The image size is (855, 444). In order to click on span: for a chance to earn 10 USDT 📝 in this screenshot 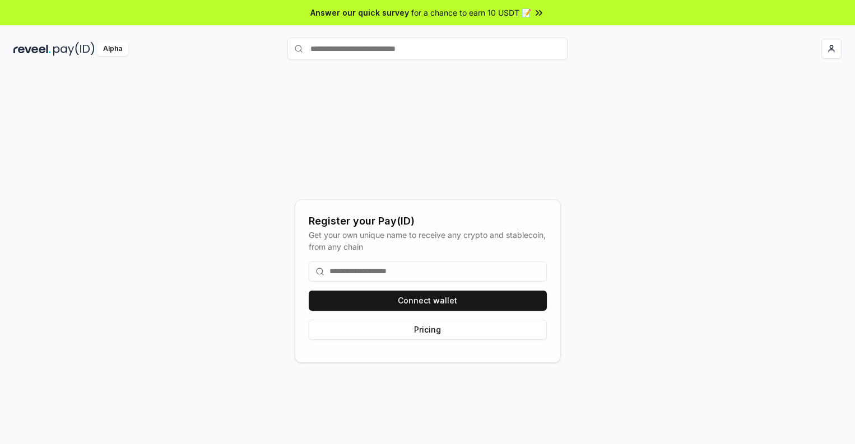, I will do `click(471, 12)`.